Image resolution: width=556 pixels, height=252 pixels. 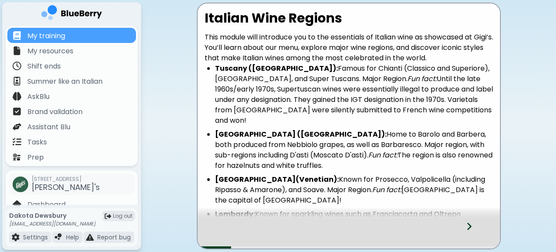 What do you see at coordinates (354, 190) in the screenshot?
I see `li: Known for Prosecco, Valpolicella (including Ripasso & Amarone), and Soave. Major Region. [GEOGRAP...` at bounding box center [354, 190].